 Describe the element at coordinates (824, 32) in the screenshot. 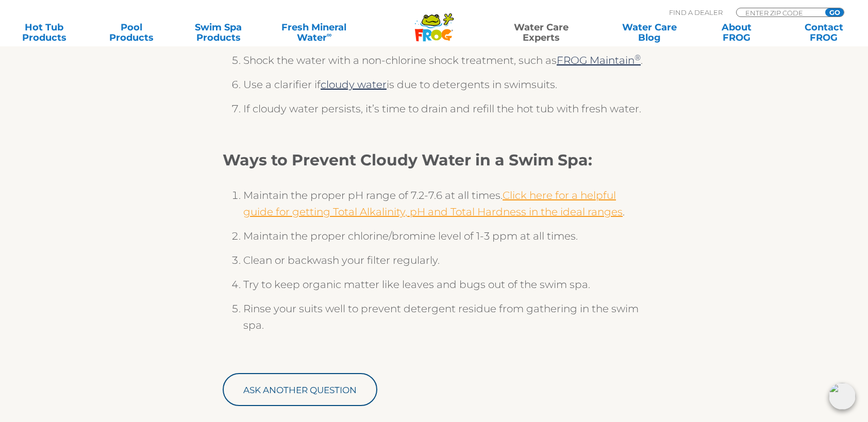

I see `a: ContactFROG` at that location.